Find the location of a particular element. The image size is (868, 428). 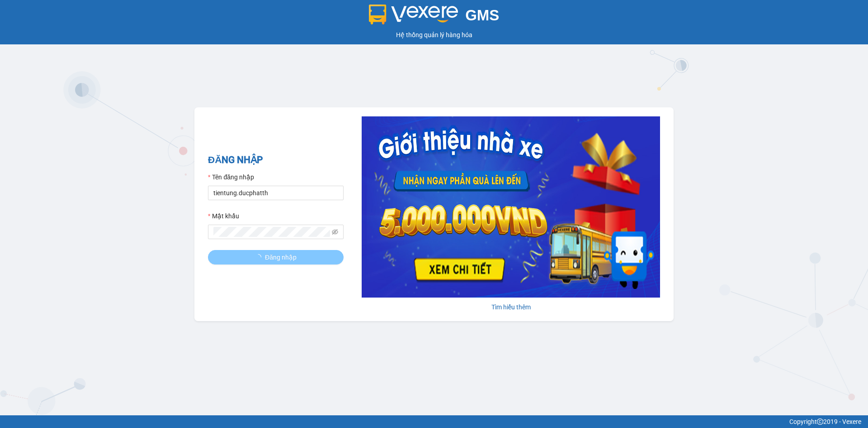

span: copyright is located at coordinates (820, 422).